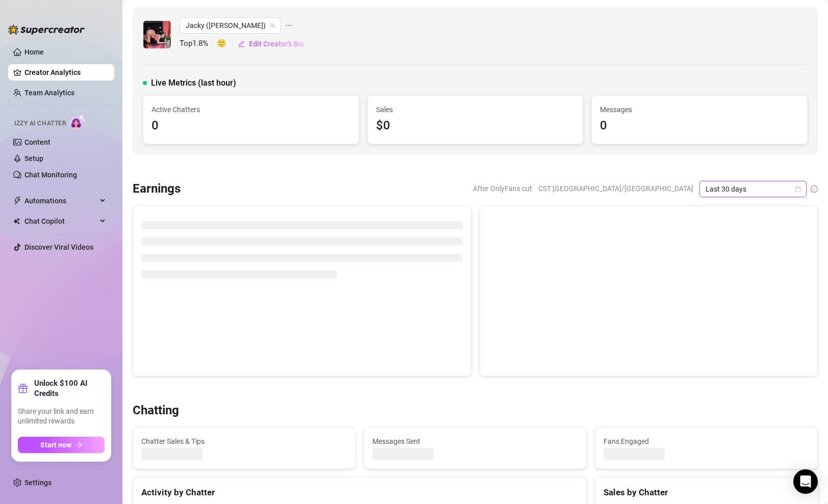 This screenshot has width=828, height=504. I want to click on span: thunderbolt, so click(17, 201).